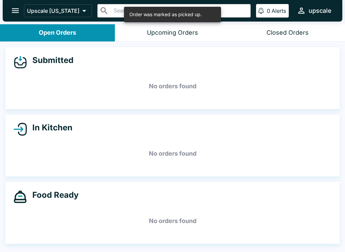  Describe the element at coordinates (180, 11) in the screenshot. I see `input: Search orders by name or phone number` at that location.